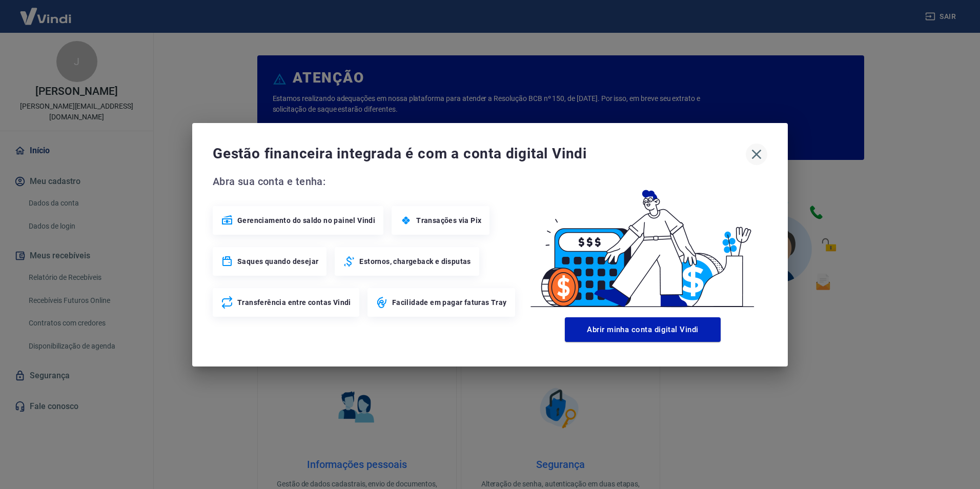 The height and width of the screenshot is (489, 980). What do you see at coordinates (294, 303) in the screenshot?
I see `span: Transferência entre contas Vindi` at bounding box center [294, 303].